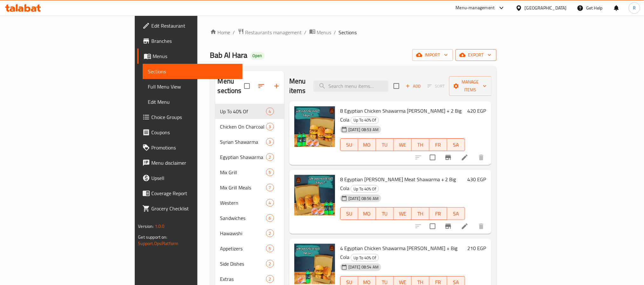 Image resolution: width=644 pixels, height=285 pixels. I want to click on span: Select all sections, so click(247, 86).